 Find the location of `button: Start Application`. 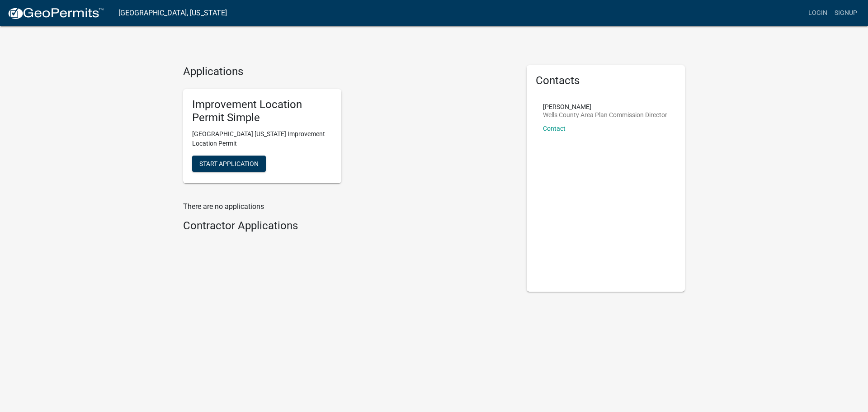

button: Start Application is located at coordinates (229, 164).